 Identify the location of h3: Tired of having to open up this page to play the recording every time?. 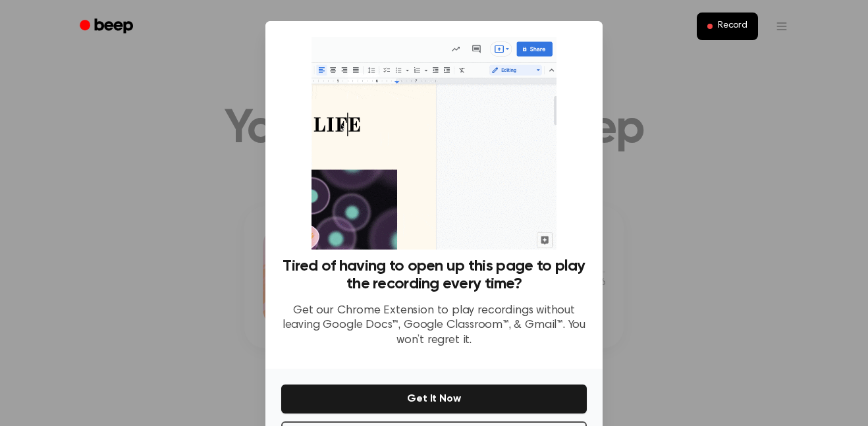
(434, 275).